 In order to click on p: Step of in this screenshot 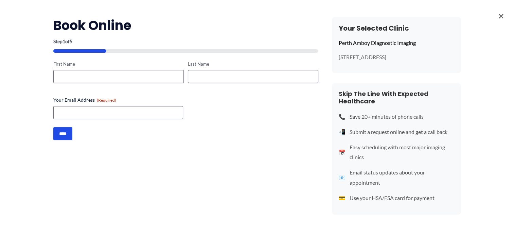, I will do `click(186, 41)`.